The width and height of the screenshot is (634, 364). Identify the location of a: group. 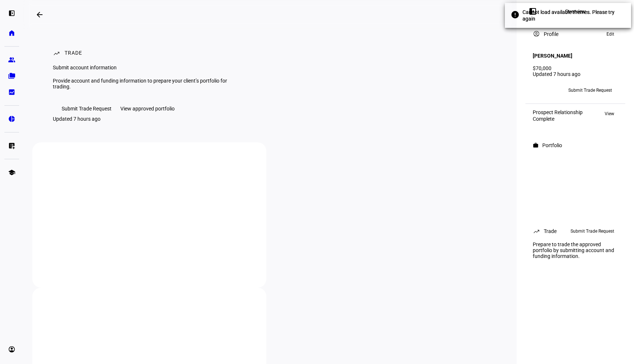
(12, 60).